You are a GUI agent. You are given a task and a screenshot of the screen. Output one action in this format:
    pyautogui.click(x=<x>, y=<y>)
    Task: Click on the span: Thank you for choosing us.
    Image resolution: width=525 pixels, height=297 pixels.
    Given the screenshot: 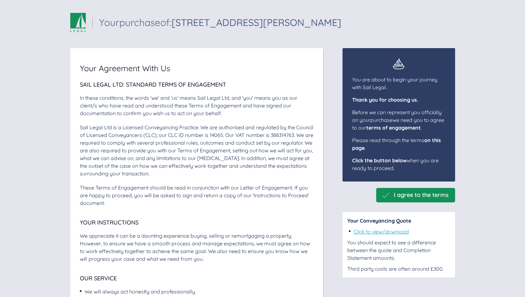 What is the action you would take?
    pyautogui.click(x=385, y=100)
    